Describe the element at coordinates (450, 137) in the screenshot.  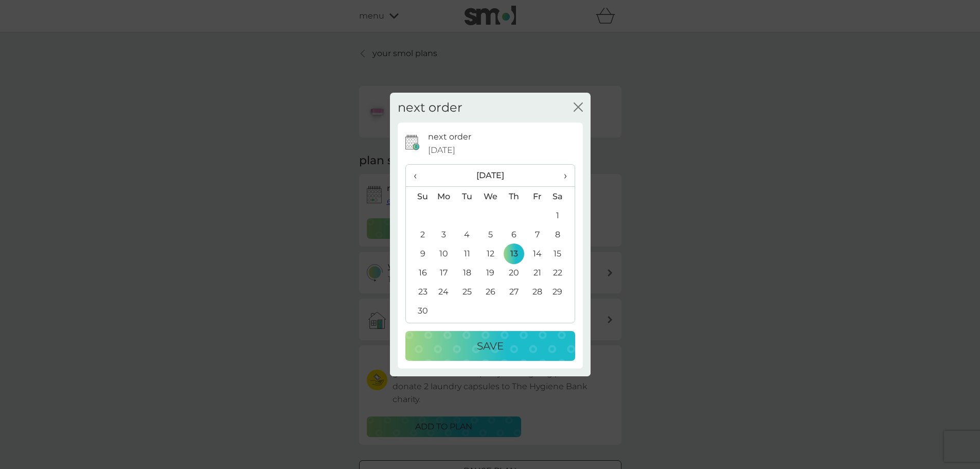
I see `p: next order` at that location.